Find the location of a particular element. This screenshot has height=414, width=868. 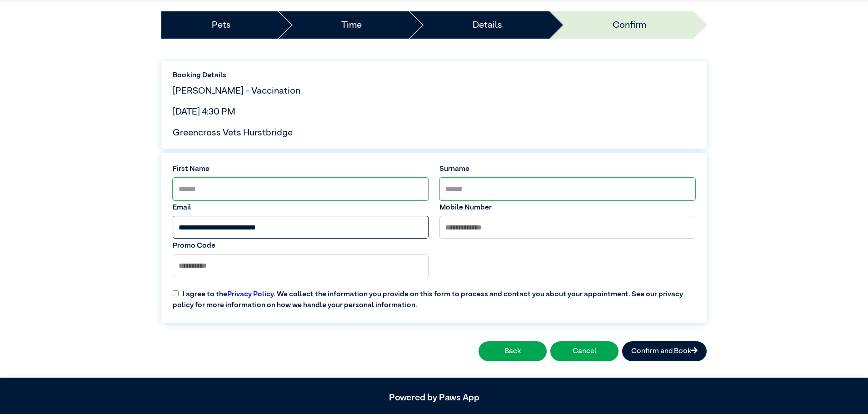

label: I agree to the . We collect the information you provide on this form to process and contact you a... is located at coordinates (434, 297).